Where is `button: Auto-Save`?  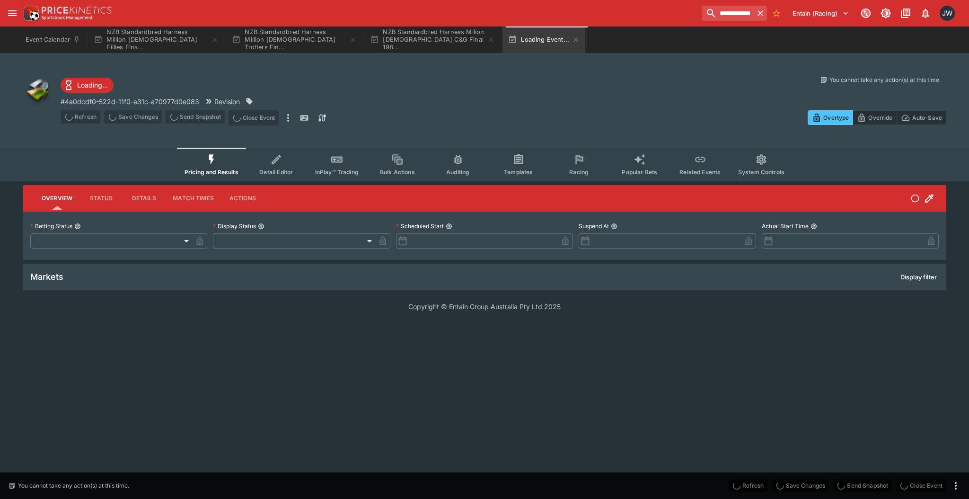 button: Auto-Save is located at coordinates (921, 117).